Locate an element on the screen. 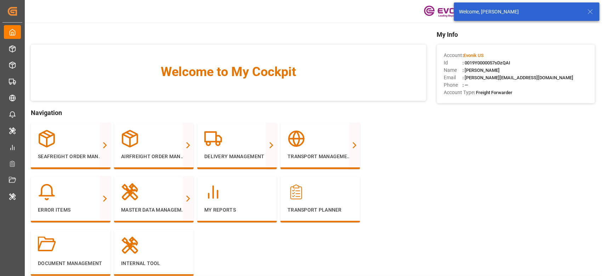  p: Delivery Management is located at coordinates (237, 156).